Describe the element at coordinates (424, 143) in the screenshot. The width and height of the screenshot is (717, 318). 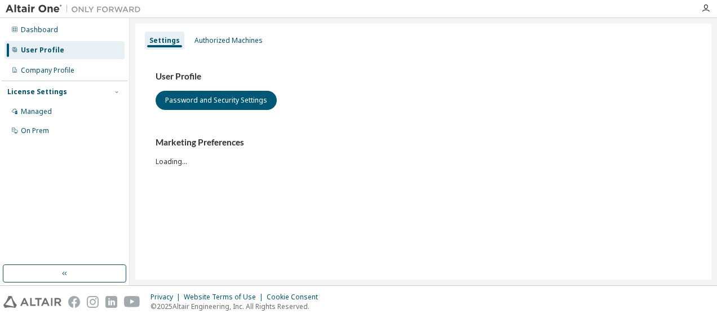
I see `h3: Marketing Preferences` at that location.